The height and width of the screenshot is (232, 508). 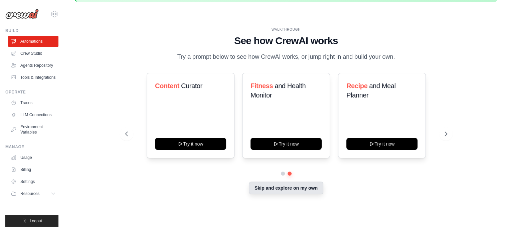 What do you see at coordinates (261, 86) in the screenshot?
I see `span: Fitness` at bounding box center [261, 86].